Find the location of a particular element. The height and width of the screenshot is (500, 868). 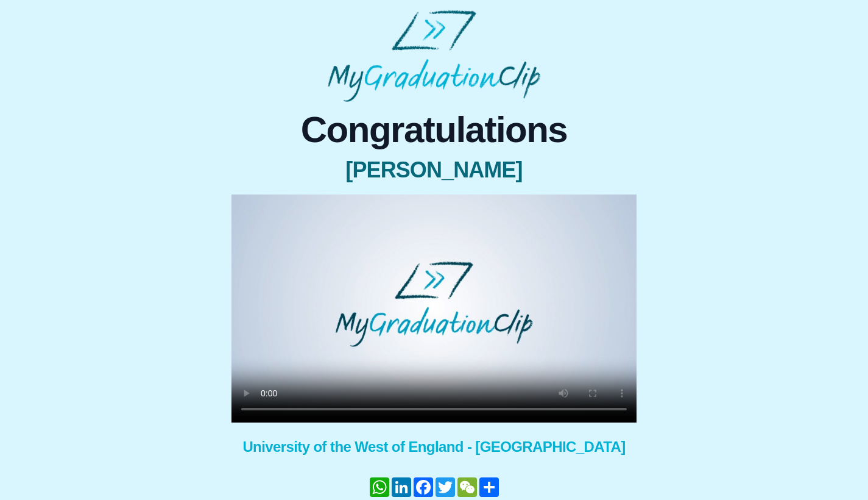

a: Twitter is located at coordinates (446, 487).